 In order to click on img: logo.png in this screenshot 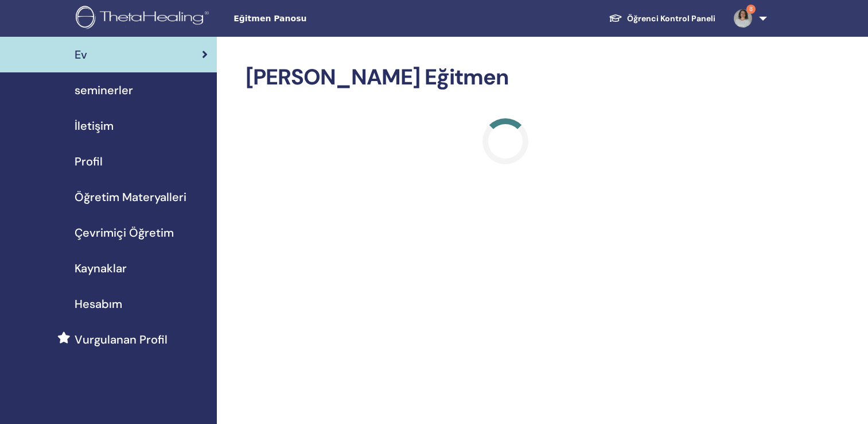, I will do `click(144, 18)`.